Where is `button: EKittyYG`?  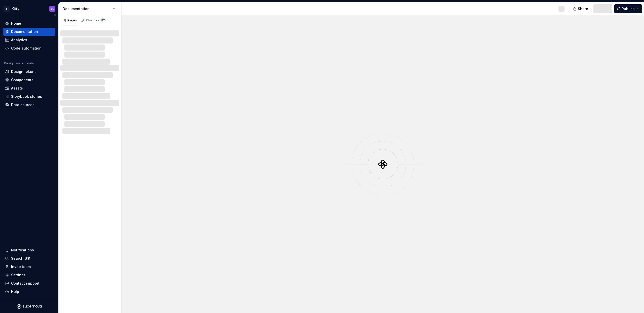 button: EKittyYG is located at coordinates (29, 8).